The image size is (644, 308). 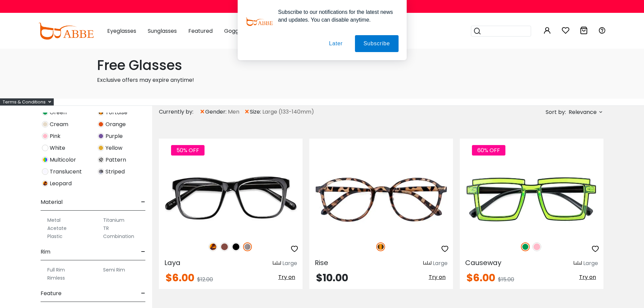 I want to click on button: Subscribe, so click(x=377, y=44).